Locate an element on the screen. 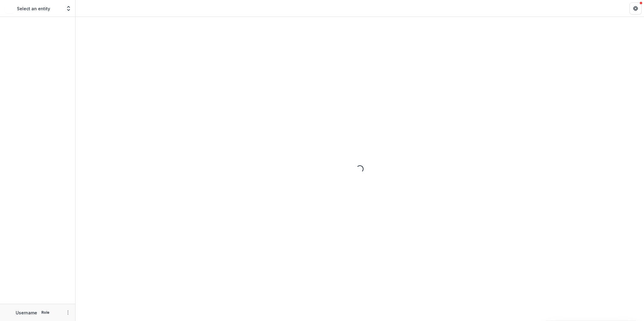 Image resolution: width=644 pixels, height=321 pixels. p: Username is located at coordinates (26, 313).